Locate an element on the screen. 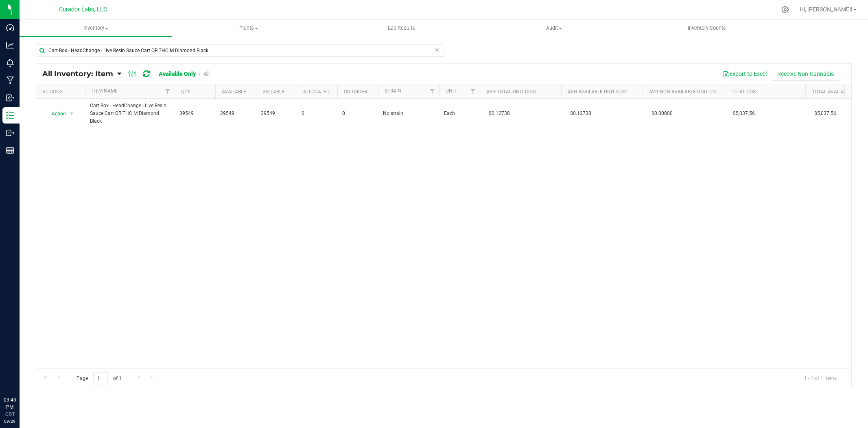  span: Curador Labs, LLC is located at coordinates (83, 9).